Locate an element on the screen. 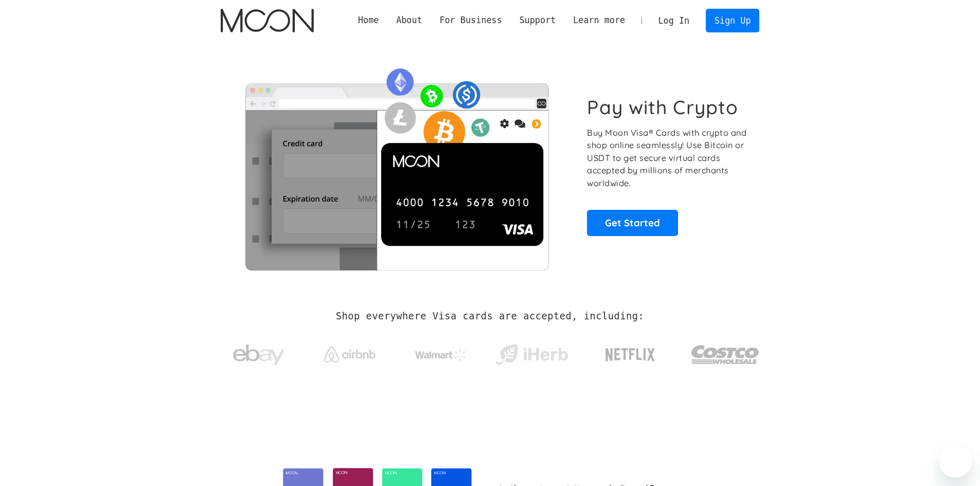 This screenshot has width=980, height=486. div: About is located at coordinates (409, 20).